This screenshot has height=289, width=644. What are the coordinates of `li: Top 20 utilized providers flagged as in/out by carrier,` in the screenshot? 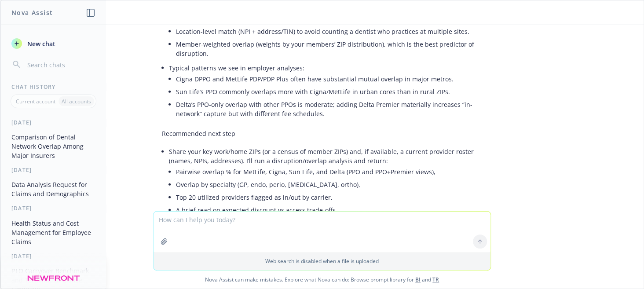 It's located at (329, 197).